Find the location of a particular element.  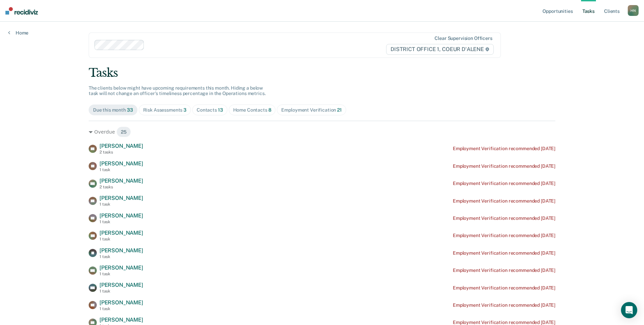

span: 8 is located at coordinates (270, 110).